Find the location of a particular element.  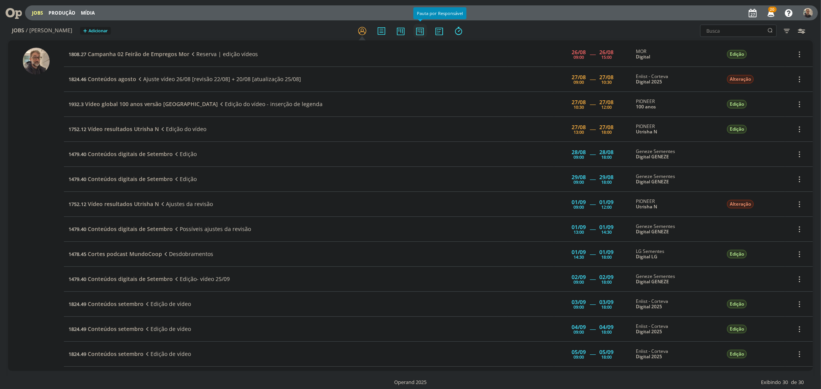

div: PIONEER is located at coordinates (675, 104).